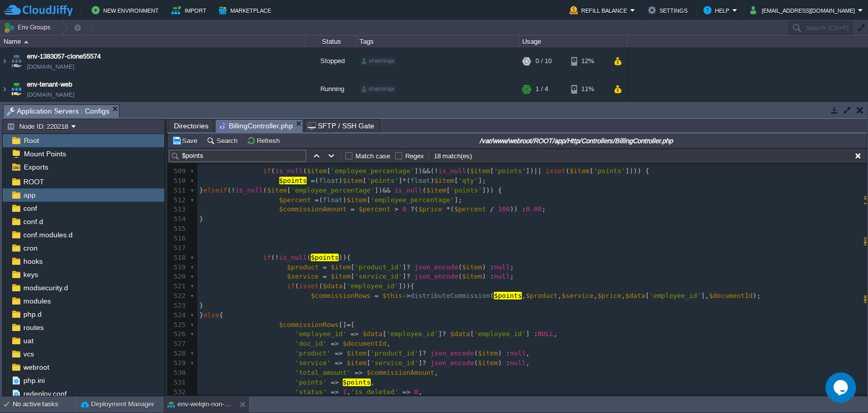 This screenshot has height=413, width=868. What do you see at coordinates (34, 182) in the screenshot?
I see `a: ROOT` at bounding box center [34, 182].